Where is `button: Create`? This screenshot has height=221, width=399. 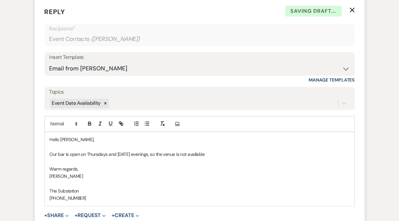
button: Create is located at coordinates (125, 215).